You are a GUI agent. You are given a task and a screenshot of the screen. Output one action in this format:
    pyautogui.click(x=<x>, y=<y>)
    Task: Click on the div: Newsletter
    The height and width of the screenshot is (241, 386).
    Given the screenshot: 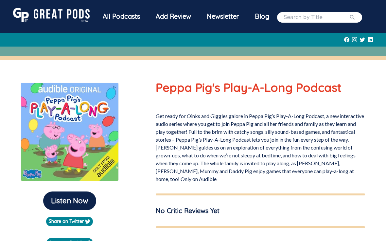 What is the action you would take?
    pyautogui.click(x=223, y=16)
    